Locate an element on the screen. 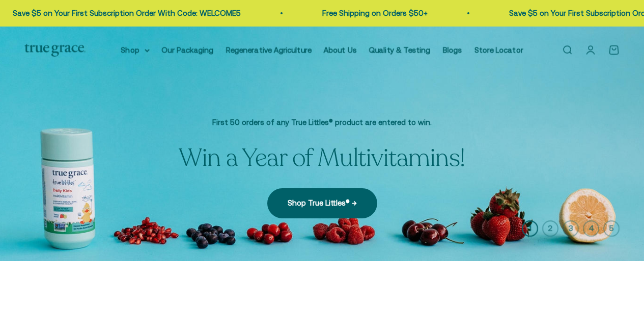 This screenshot has width=644, height=326. button: 2 is located at coordinates (550, 228).